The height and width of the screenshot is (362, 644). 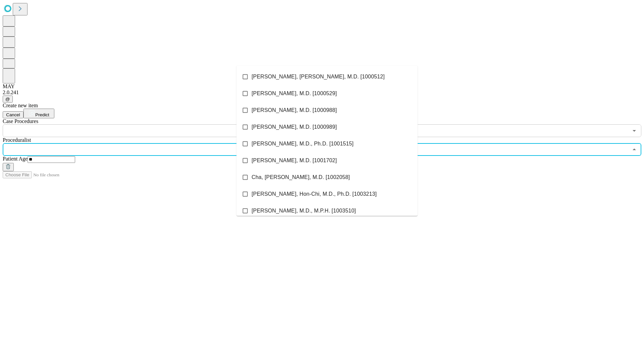 I want to click on button: Close, so click(x=634, y=149).